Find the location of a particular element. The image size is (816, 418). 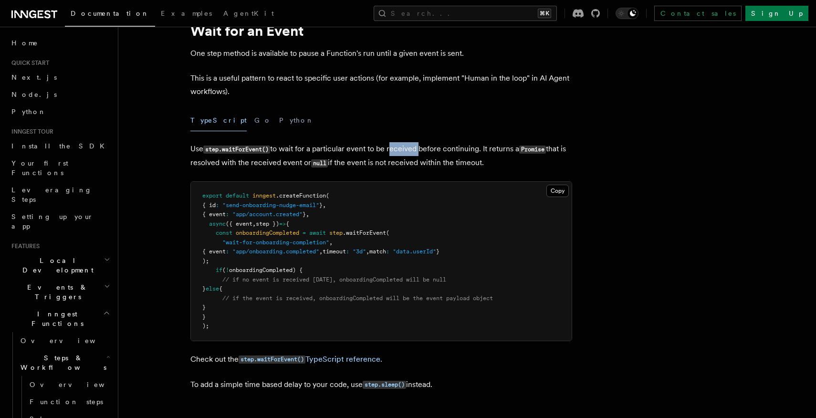

p: This is a useful pattern to react to specific user actions (for example, implement "Human in the ... is located at coordinates (381, 85).